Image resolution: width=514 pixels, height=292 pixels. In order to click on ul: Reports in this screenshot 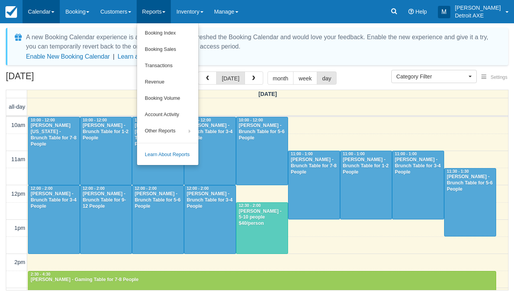, I will do `click(168, 94)`.